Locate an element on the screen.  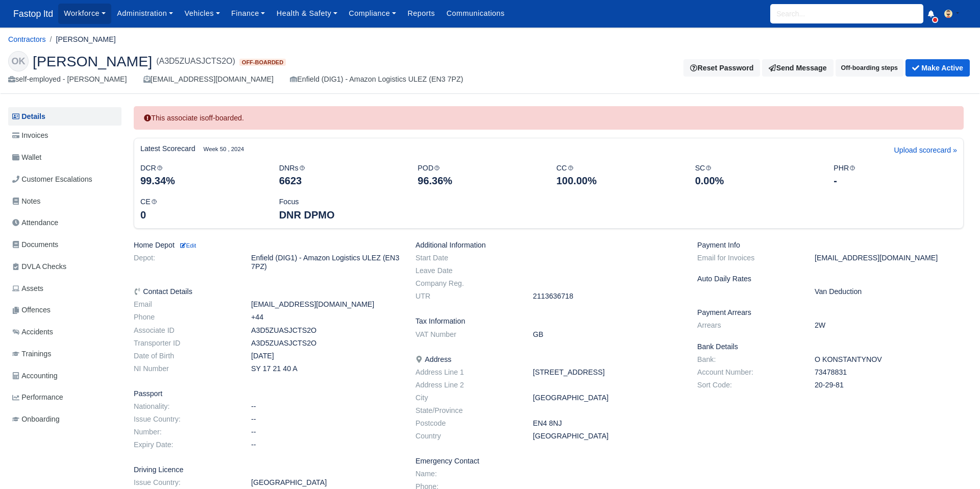
a: Customer Escalations is located at coordinates (65, 179).